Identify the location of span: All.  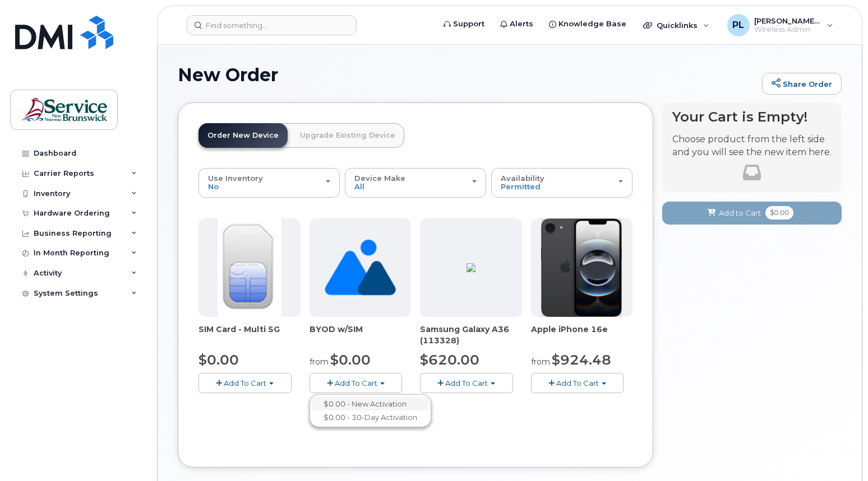
(359, 187).